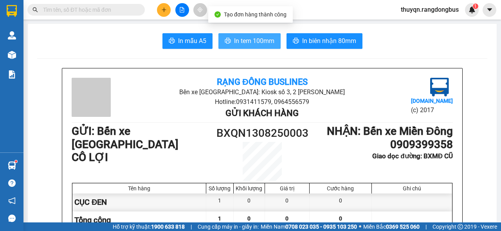  I want to click on strong: 0708 023 035 - 0935 103 250, so click(321, 227).